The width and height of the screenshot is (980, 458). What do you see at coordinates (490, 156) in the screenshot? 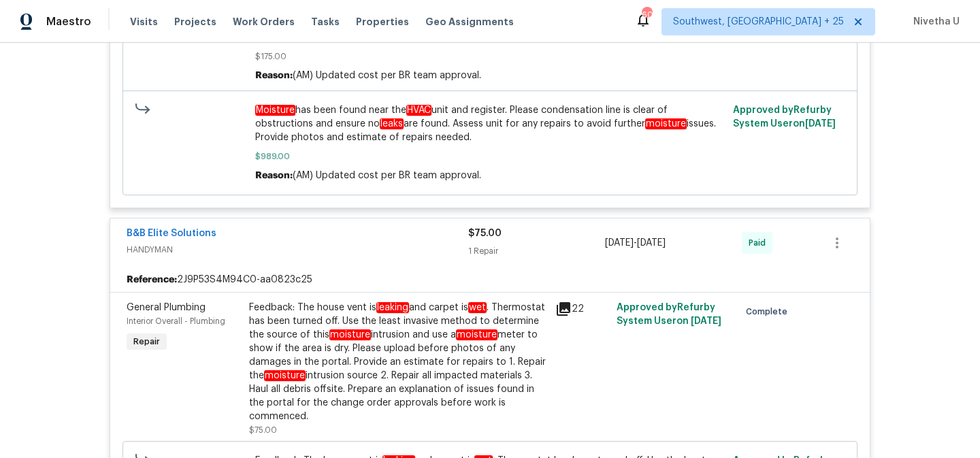
I see `span: $989.00` at bounding box center [490, 156].